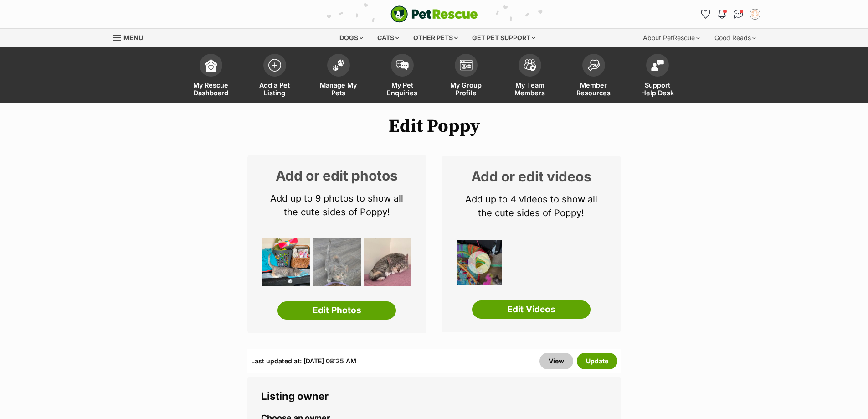 The image size is (868, 419). I want to click on div: About PetRescue, so click(671, 38).